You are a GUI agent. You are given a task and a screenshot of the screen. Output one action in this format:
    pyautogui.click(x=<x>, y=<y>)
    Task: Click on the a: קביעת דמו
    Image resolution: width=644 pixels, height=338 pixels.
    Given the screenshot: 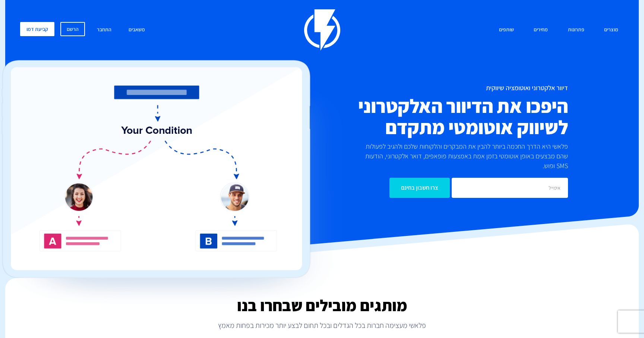 What is the action you would take?
    pyautogui.click(x=37, y=29)
    